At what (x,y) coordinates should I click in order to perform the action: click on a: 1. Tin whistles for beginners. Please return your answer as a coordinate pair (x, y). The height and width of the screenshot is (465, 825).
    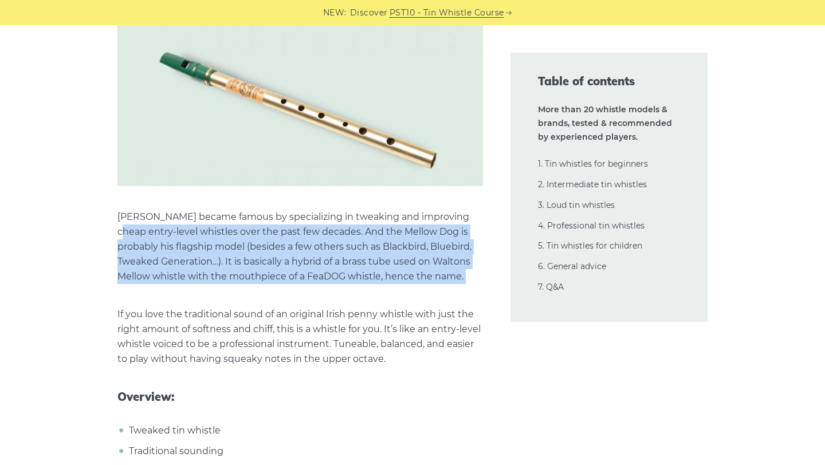
    Looking at the image, I should click on (593, 164).